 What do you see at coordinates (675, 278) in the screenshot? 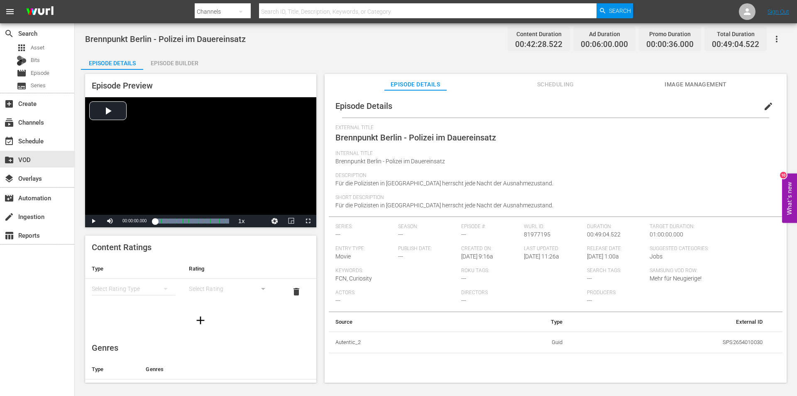
I see `span: Mehr für Neugierige!` at bounding box center [675, 278].